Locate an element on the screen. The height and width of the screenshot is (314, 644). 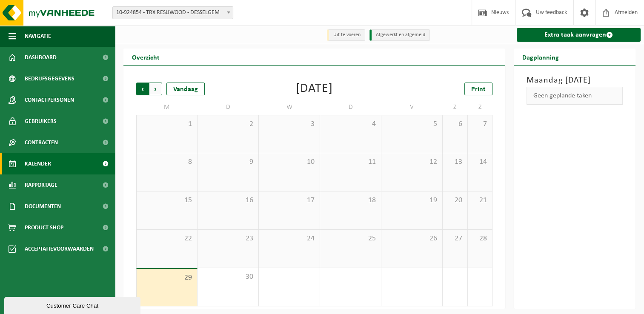
span: 20 is located at coordinates (455, 201).